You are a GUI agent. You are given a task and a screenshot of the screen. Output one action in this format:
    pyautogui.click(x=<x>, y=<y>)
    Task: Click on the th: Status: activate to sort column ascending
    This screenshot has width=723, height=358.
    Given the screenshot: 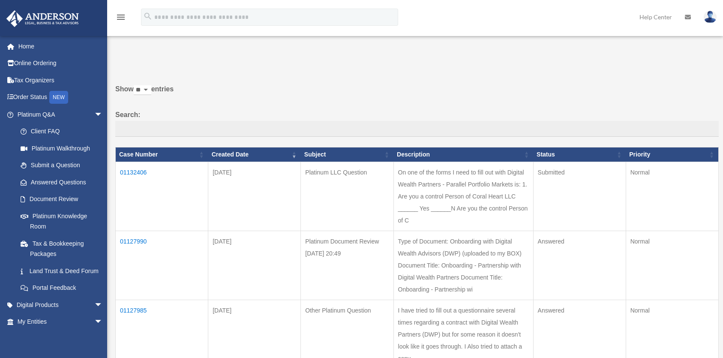 What is the action you would take?
    pyautogui.click(x=579, y=155)
    